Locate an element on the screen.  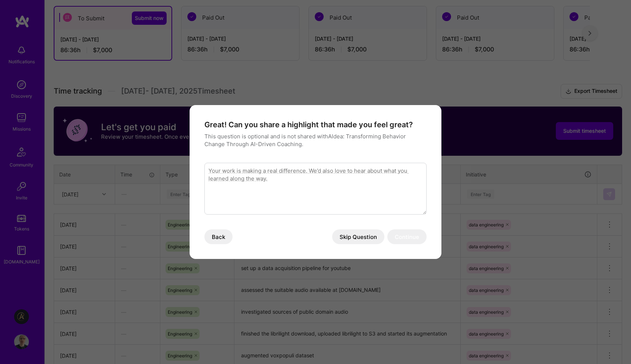
div: modal is located at coordinates (316, 182).